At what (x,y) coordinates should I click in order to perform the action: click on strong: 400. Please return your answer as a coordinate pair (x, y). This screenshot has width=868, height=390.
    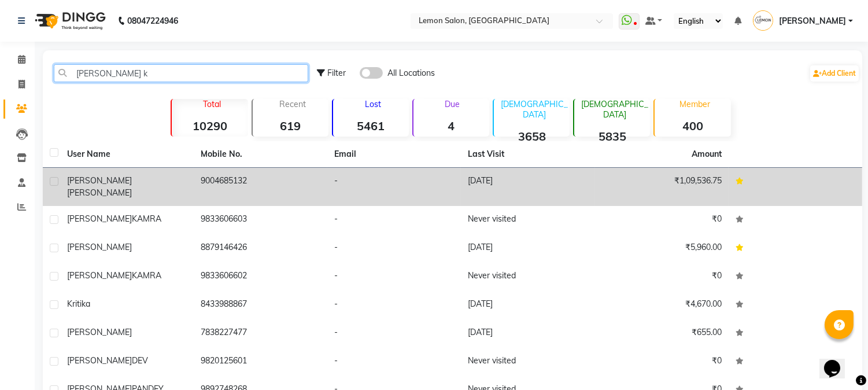
    Looking at the image, I should click on (692, 125).